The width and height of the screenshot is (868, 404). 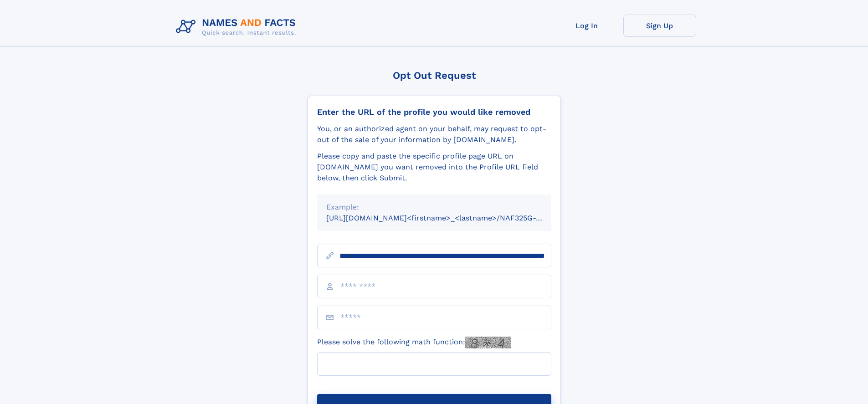 What do you see at coordinates (660, 25) in the screenshot?
I see `a: Sign Up` at bounding box center [660, 25].